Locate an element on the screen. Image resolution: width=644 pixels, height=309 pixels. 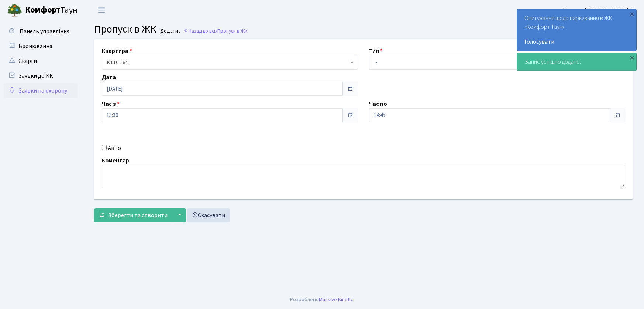
b: КТ is located at coordinates (110, 62).